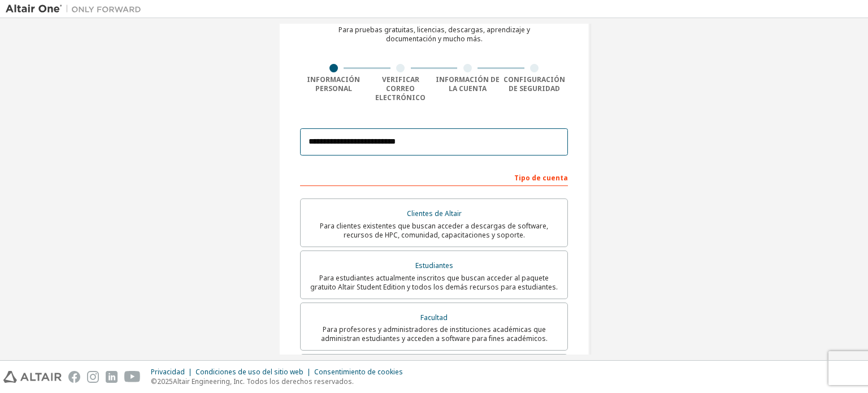 This screenshot has height=393, width=868. I want to click on img: facebook.svg, so click(74, 377).